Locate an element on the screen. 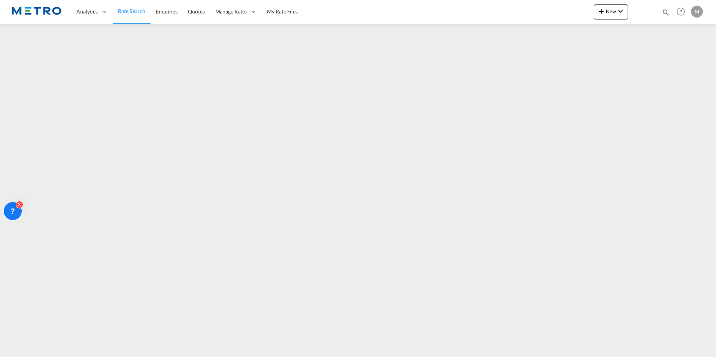  md-icon: icon-chevron-down is located at coordinates (621, 11).